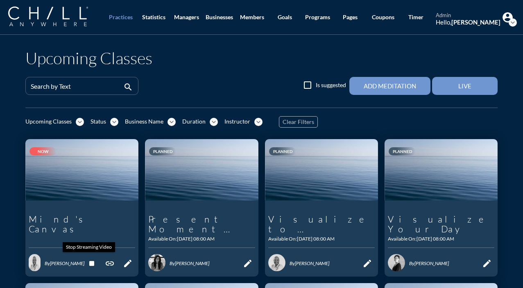 The width and height of the screenshot is (523, 288). What do you see at coordinates (48, 122) in the screenshot?
I see `div: Upcoming Classes` at bounding box center [48, 122].